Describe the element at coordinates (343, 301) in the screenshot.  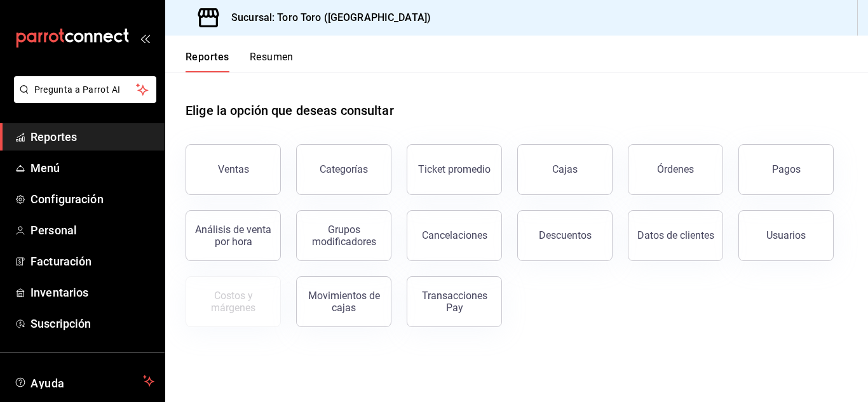
I see `button: Movimientos de cajas` at that location.